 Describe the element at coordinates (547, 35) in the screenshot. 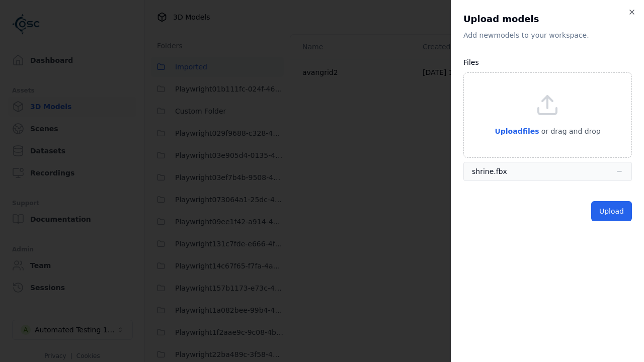

I see `p: Add new model s to your workspace.` at that location.